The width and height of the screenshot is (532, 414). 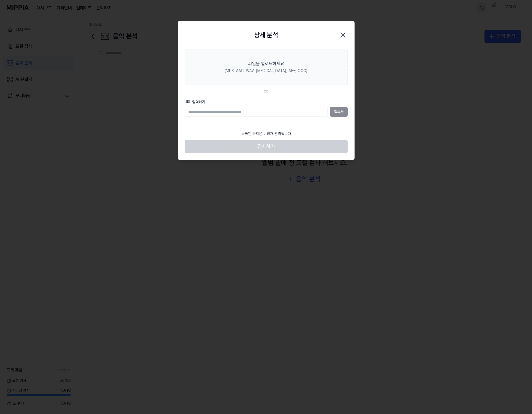 What do you see at coordinates (266, 92) in the screenshot?
I see `div: OR` at bounding box center [266, 92].